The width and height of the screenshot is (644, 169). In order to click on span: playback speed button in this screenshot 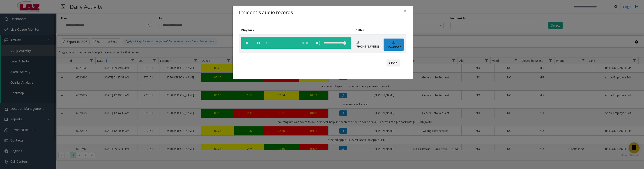, I will do `click(258, 43)`.